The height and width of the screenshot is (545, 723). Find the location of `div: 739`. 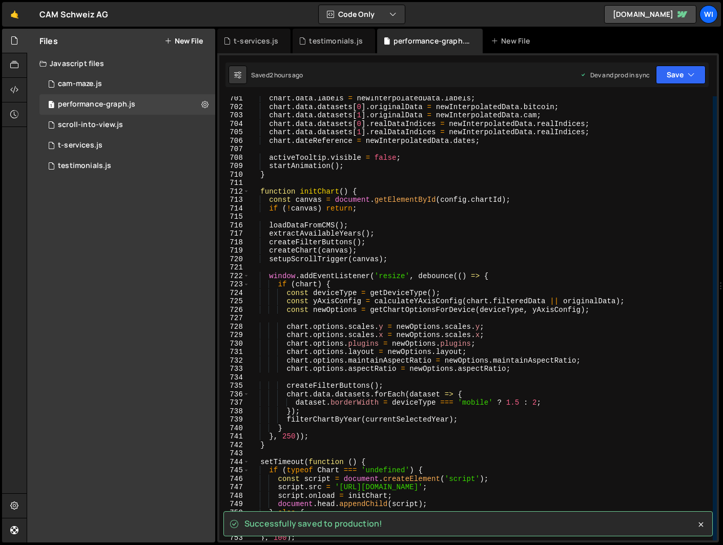

div: 739 is located at coordinates (234, 420).